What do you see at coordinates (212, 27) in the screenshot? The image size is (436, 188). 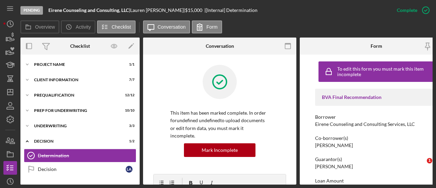 I see `label: Form` at bounding box center [212, 27].